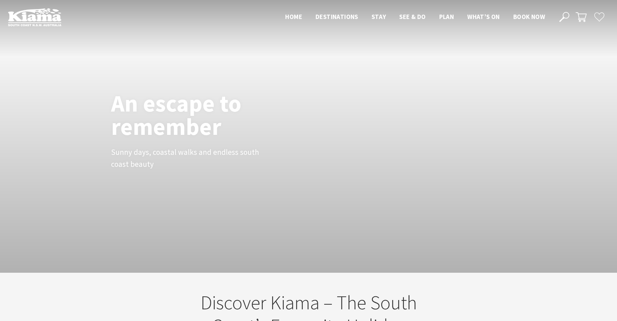 This screenshot has height=321, width=617. What do you see at coordinates (203, 115) in the screenshot?
I see `h1: An escape to remember` at bounding box center [203, 115].